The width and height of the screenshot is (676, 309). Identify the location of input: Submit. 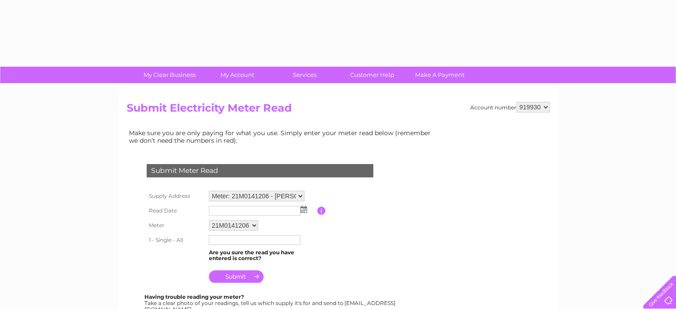
(236, 277).